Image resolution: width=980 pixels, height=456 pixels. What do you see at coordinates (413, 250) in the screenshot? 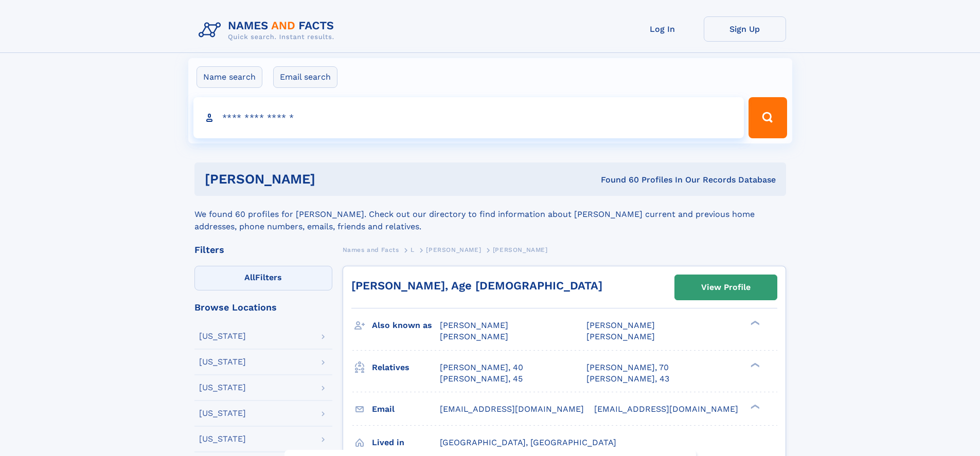
I see `a: L` at bounding box center [413, 250].